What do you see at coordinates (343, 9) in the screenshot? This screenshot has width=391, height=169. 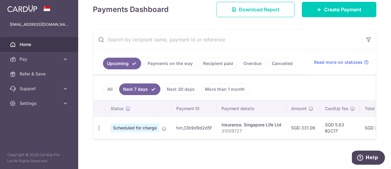 I see `span: Create Payment` at bounding box center [343, 9].